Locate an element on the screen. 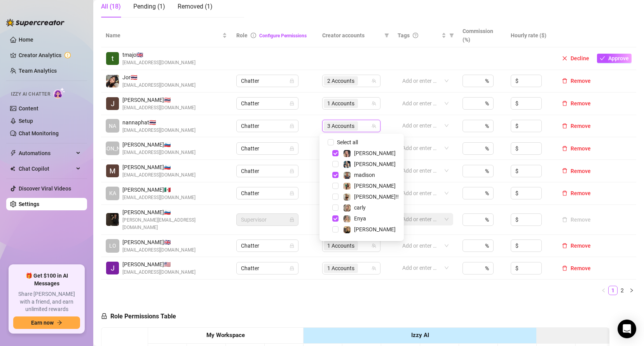 The width and height of the screenshot is (644, 346). img: Aleksander Ovčar is located at coordinates (112, 219).